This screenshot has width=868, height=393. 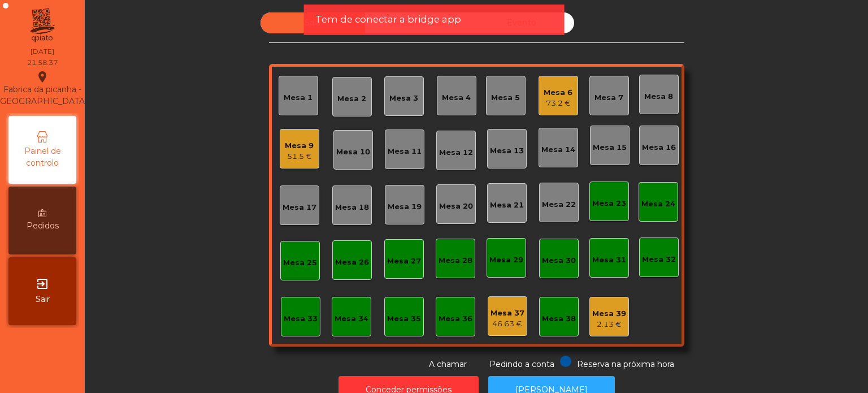 I want to click on div: Mesa 13, so click(x=507, y=151).